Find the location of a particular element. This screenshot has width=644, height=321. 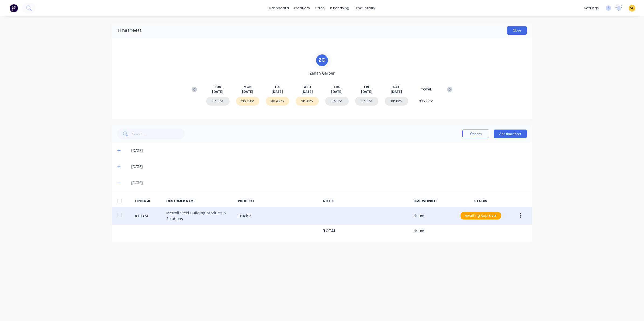

button: Add timesheet is located at coordinates (510, 134).